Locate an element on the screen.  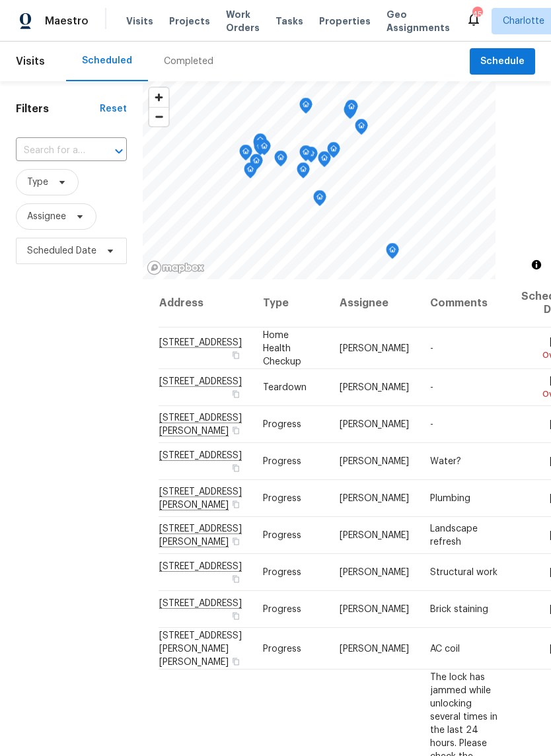
span: Landscape refresh is located at coordinates (454, 535).